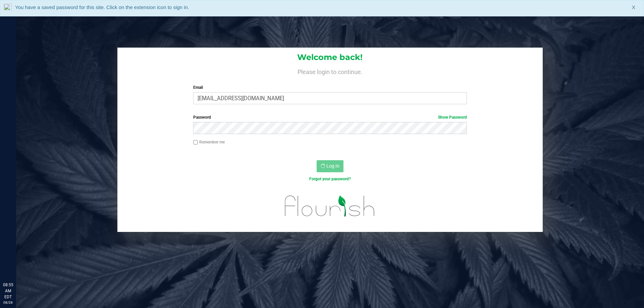 The image size is (644, 308). What do you see at coordinates (634, 7) in the screenshot?
I see `span: X` at bounding box center [634, 7].